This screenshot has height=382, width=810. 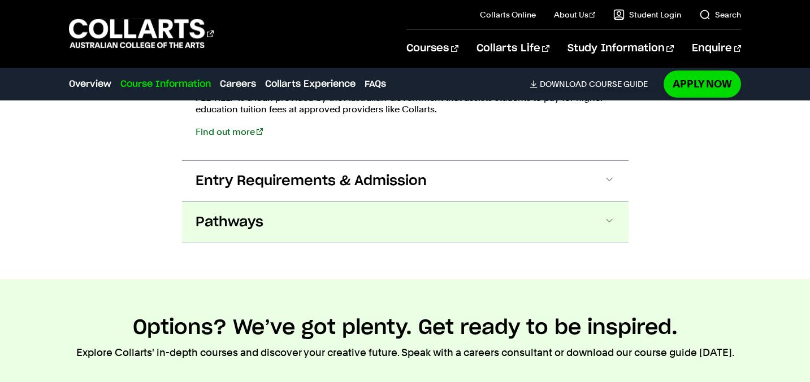 I want to click on a: Enquire, so click(x=716, y=49).